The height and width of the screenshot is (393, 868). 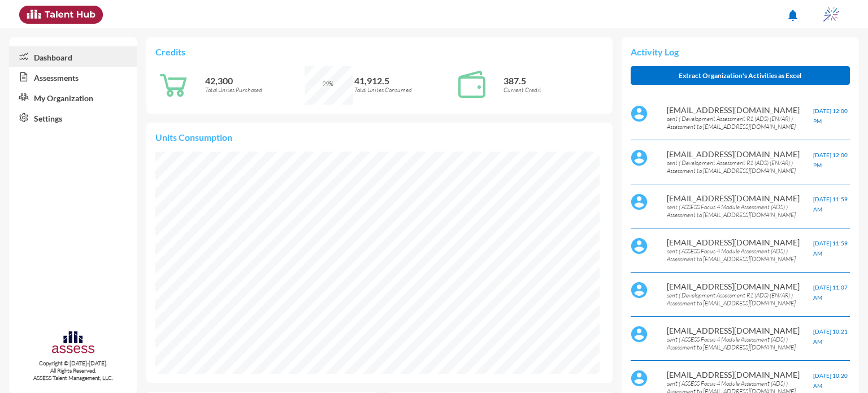 What do you see at coordinates (73, 77) in the screenshot?
I see `a: Assessments` at bounding box center [73, 77].